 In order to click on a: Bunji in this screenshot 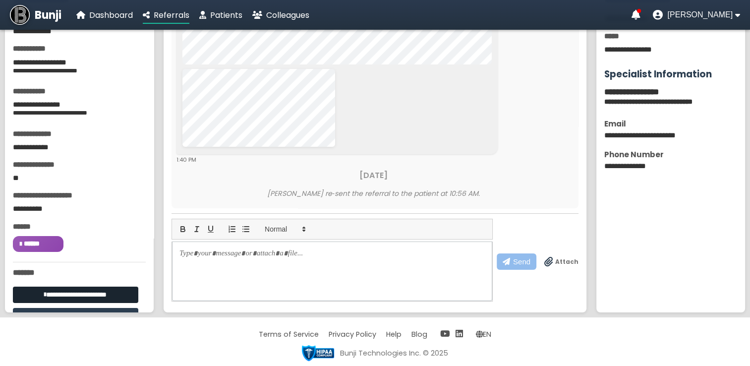, I will do `click(36, 15)`.